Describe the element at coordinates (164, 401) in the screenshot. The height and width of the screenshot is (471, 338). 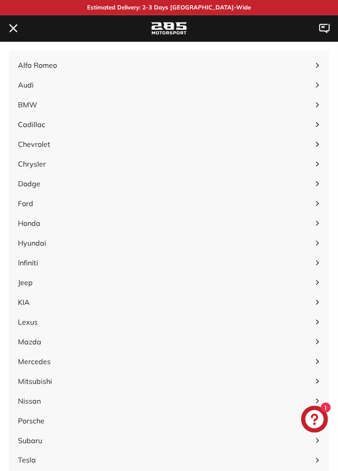
I see `span: Nissan` at that location.